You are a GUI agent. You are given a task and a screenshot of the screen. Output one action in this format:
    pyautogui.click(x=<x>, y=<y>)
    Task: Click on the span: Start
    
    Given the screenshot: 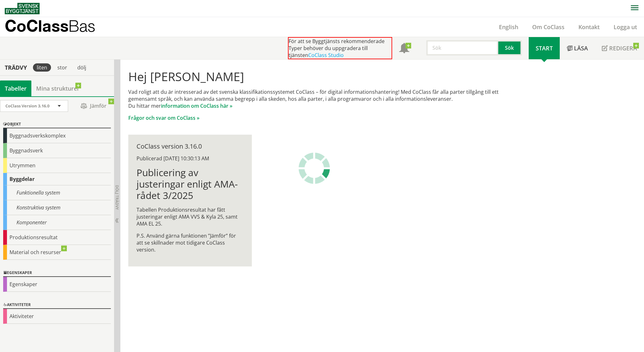 What is the action you would take?
    pyautogui.click(x=544, y=48)
    